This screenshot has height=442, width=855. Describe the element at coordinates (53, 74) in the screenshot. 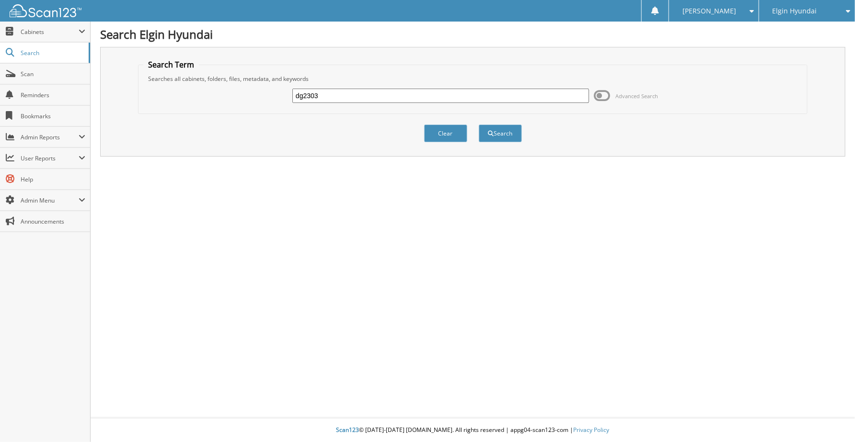

I see `span: Scan` at that location.